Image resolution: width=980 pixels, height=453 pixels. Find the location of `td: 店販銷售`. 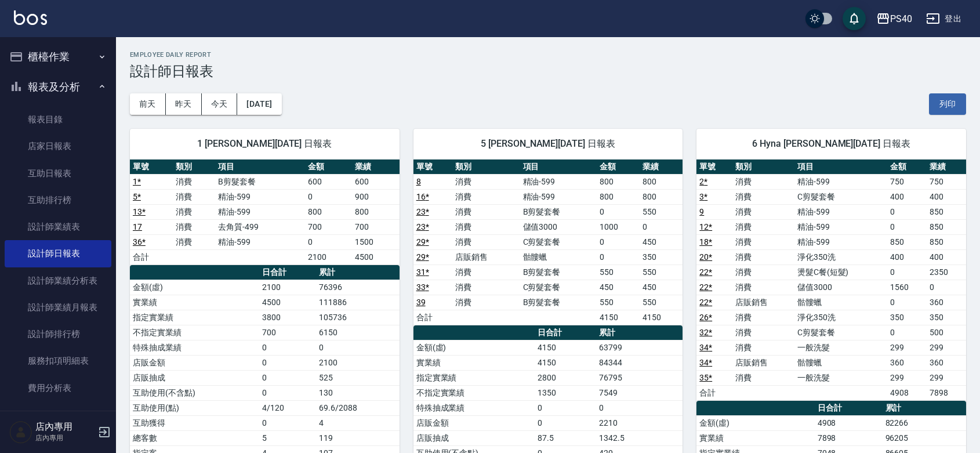

td: 店販銷售 is located at coordinates (762, 363).